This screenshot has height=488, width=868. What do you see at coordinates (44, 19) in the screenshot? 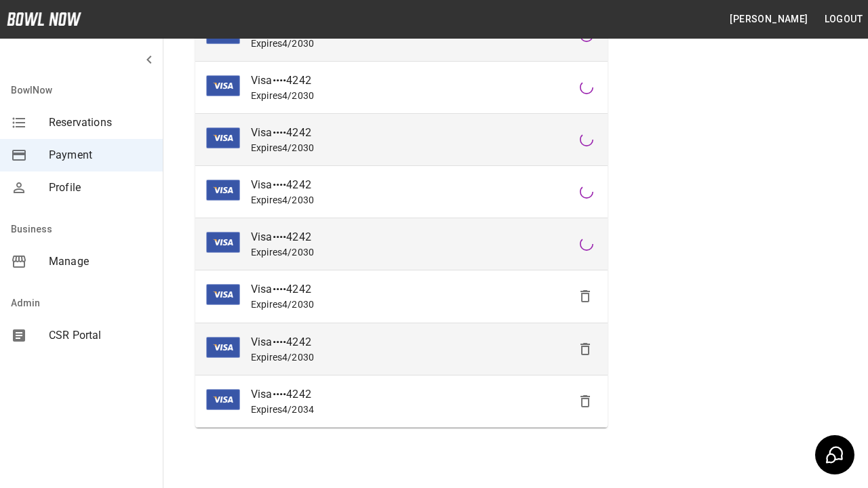
I see `img: logo` at bounding box center [44, 19].